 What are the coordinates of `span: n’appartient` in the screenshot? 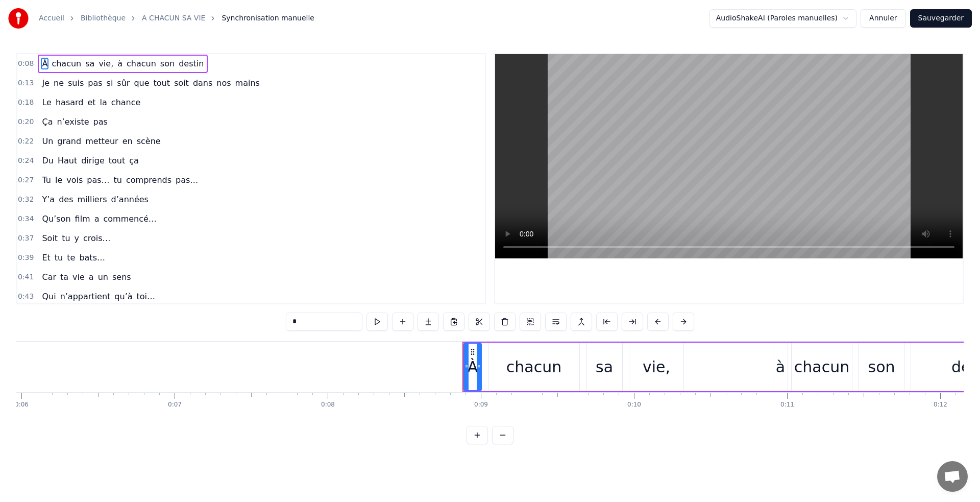 It's located at (85, 296).